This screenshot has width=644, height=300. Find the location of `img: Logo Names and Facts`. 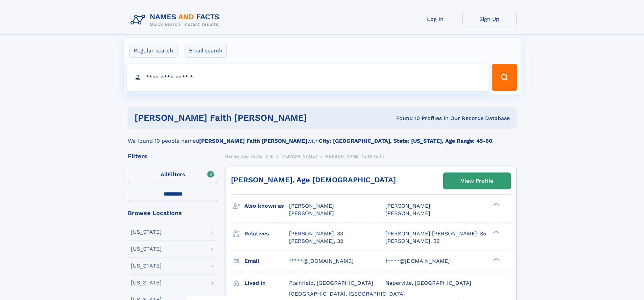

img: Logo Names and Facts is located at coordinates (176, 20).